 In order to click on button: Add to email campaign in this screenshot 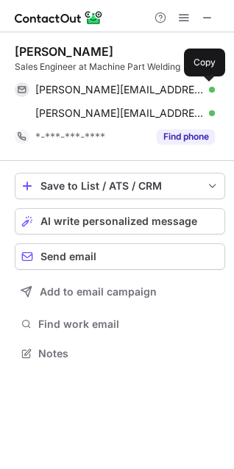, I will do `click(120, 292)`.